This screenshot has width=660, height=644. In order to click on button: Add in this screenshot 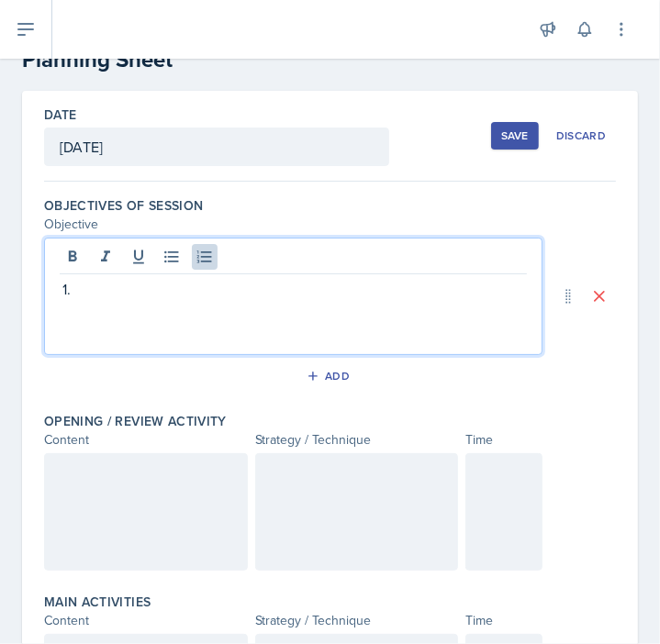, I will do `click(330, 376)`.